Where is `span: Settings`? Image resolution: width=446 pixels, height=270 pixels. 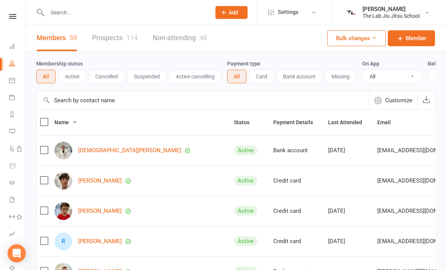 span: Settings is located at coordinates (288, 12).